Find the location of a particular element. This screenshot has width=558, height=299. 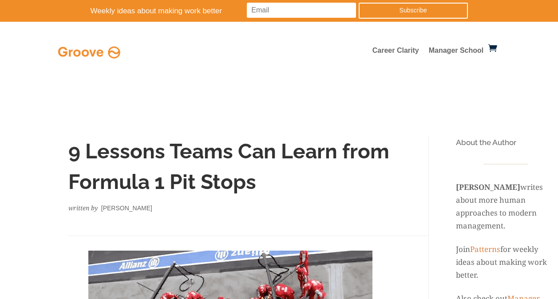

a: Career Clarity is located at coordinates (395, 52).